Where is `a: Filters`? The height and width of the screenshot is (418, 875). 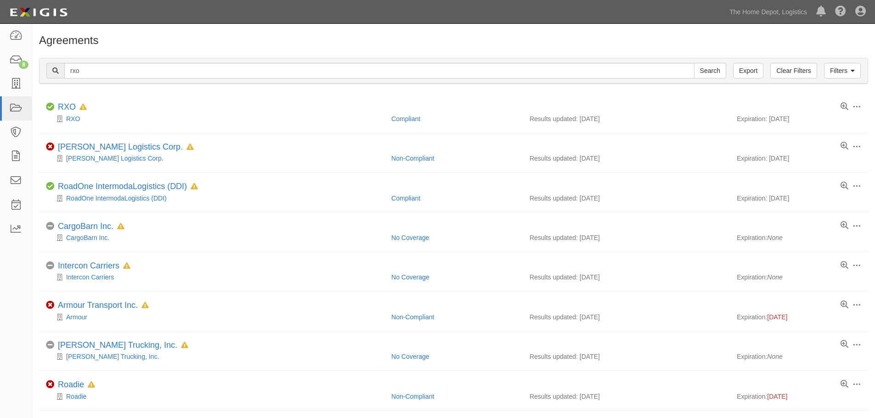
a: Filters is located at coordinates (842, 71).